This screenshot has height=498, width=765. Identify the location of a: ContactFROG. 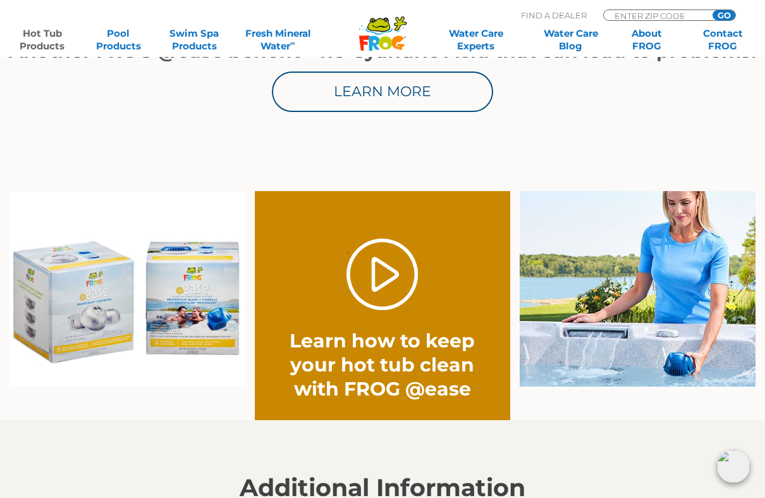
(723, 40).